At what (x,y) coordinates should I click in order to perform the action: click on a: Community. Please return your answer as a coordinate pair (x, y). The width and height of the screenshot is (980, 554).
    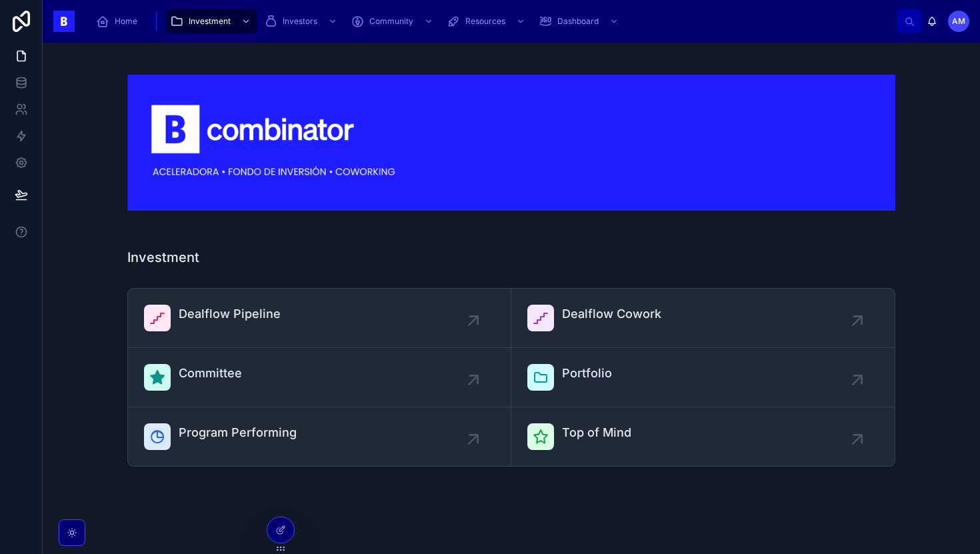
    Looking at the image, I should click on (393, 21).